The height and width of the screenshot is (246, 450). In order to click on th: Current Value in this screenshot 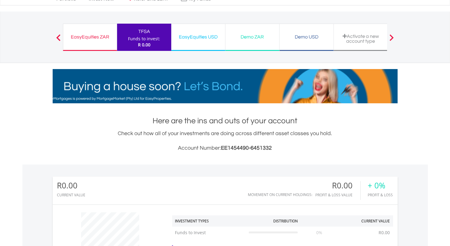, I will do `click(365, 221)`.